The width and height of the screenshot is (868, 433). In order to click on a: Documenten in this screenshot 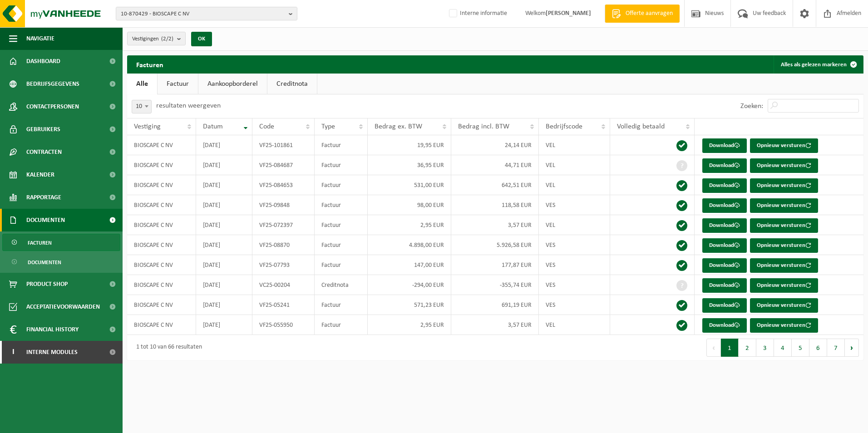, I will do `click(62, 262)`.